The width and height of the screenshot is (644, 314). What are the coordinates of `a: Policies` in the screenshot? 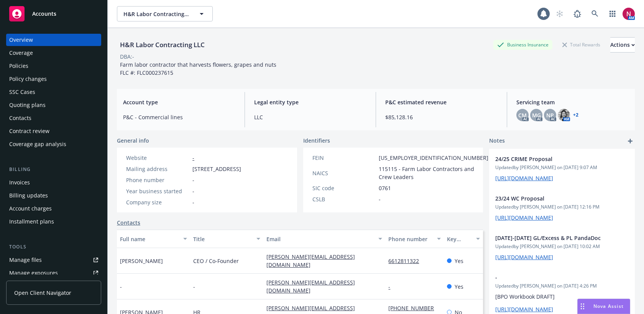 It's located at (54, 66).